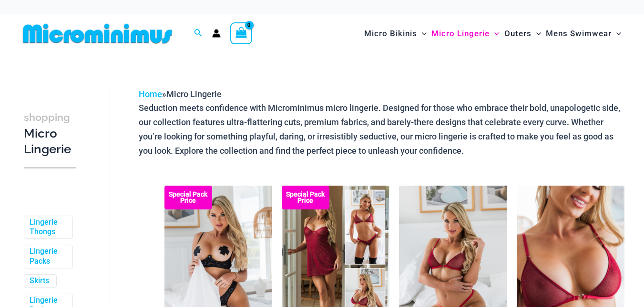 Image resolution: width=644 pixels, height=307 pixels. What do you see at coordinates (97, 34) in the screenshot?
I see `img: MM SHOP LOGO FLAT` at bounding box center [97, 34].